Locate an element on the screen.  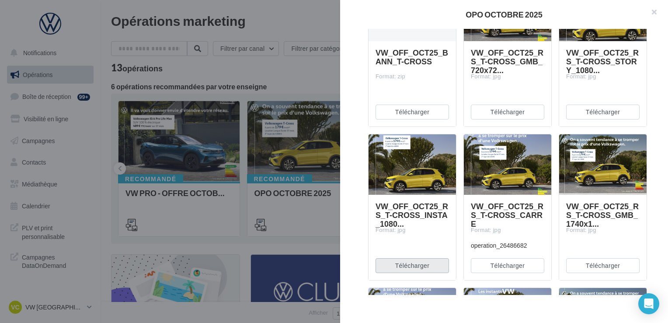
span: VW_OFF_OCT25_RS_T-CROSS_CARRE is located at coordinates (507, 215).